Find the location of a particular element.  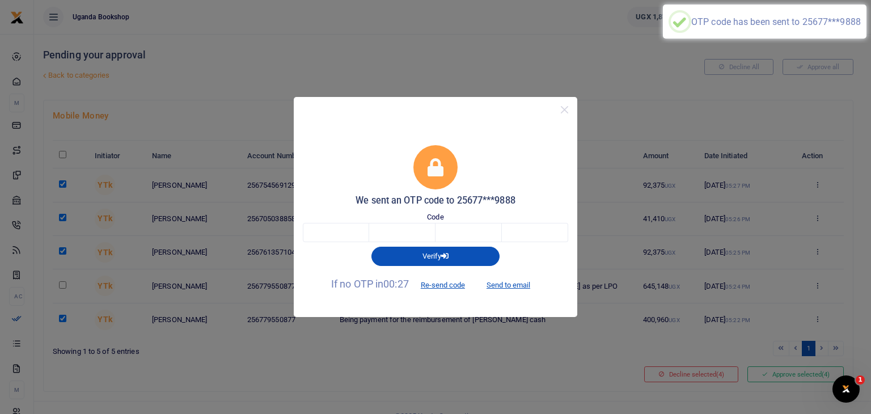

button: Send to email is located at coordinates (508, 285).